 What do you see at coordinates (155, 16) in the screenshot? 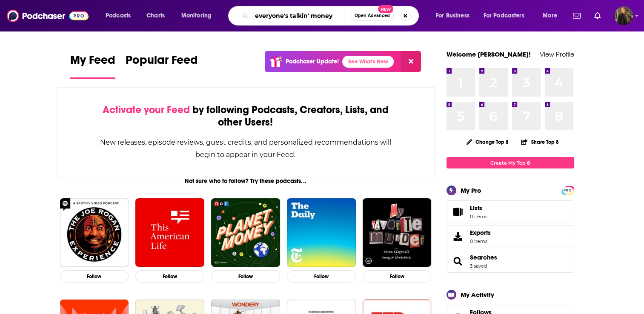
I see `span: Charts` at bounding box center [155, 16].